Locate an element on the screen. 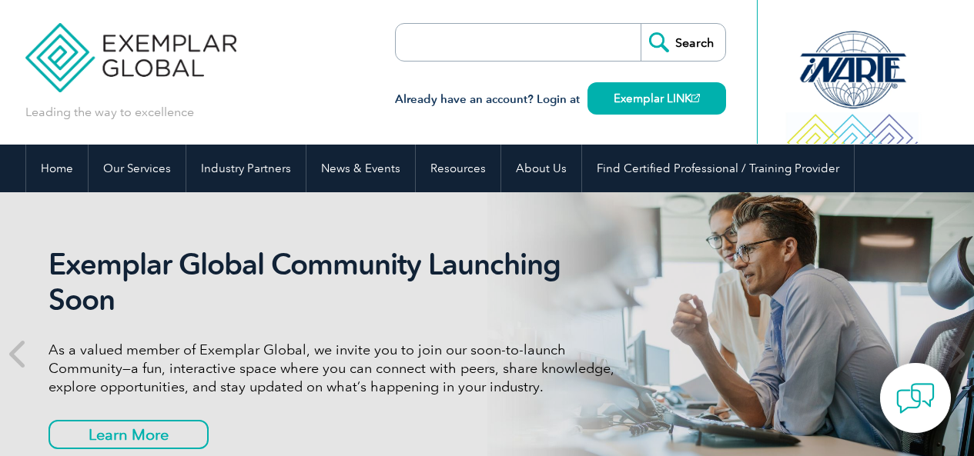  input: Search is located at coordinates (683, 42).